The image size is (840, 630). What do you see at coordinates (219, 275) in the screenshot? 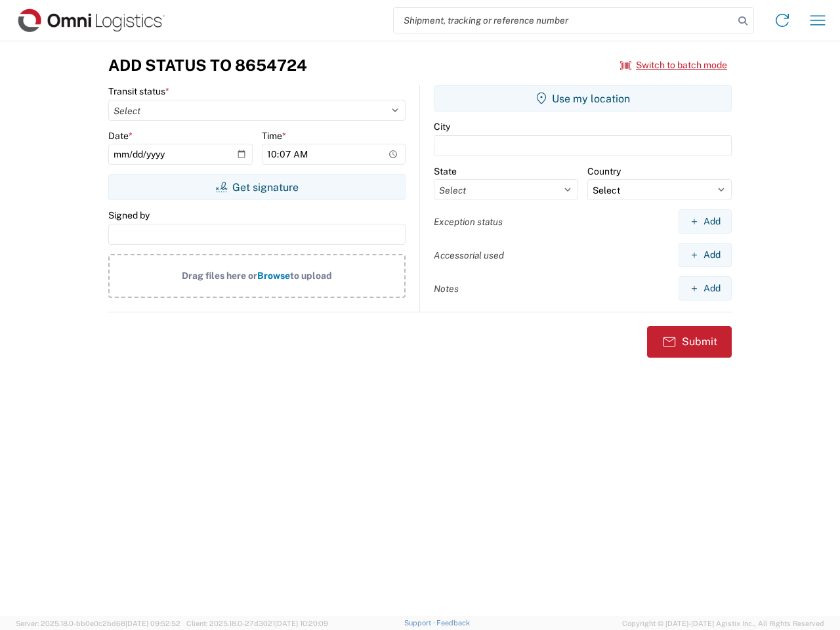
I see `span: Drag files here or` at bounding box center [219, 275].